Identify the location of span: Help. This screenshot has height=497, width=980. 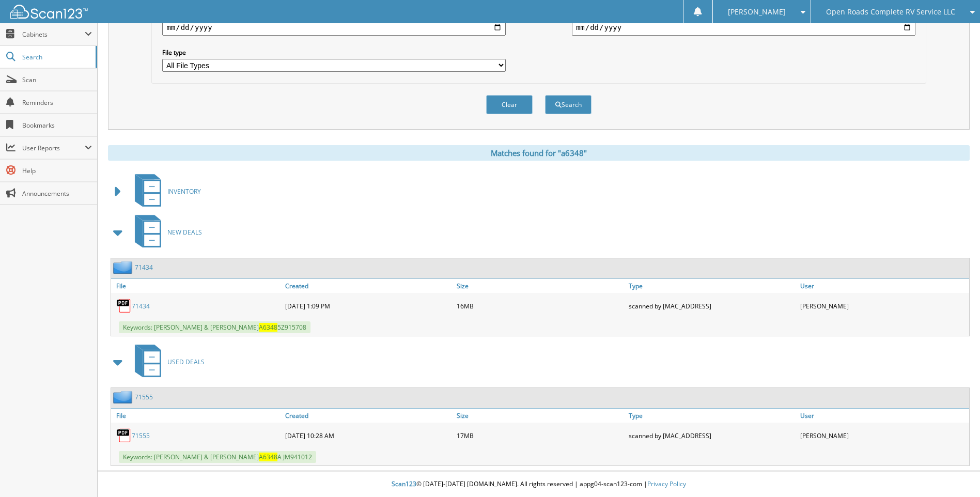
(57, 170).